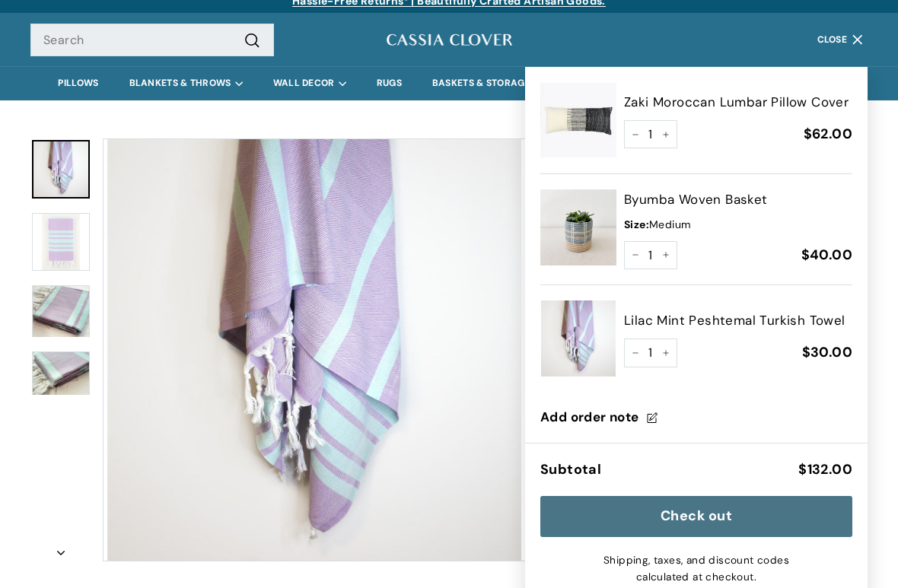  I want to click on a: RUGS, so click(388, 83).